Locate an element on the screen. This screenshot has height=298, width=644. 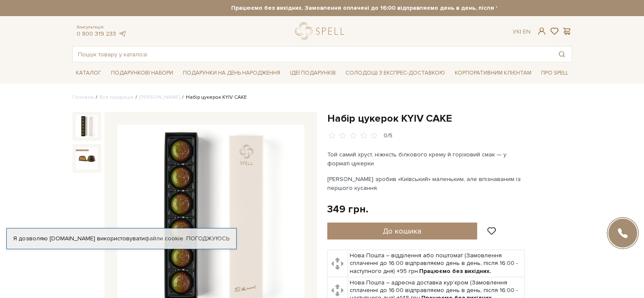
a: 0 800 319 233 is located at coordinates (96, 33).